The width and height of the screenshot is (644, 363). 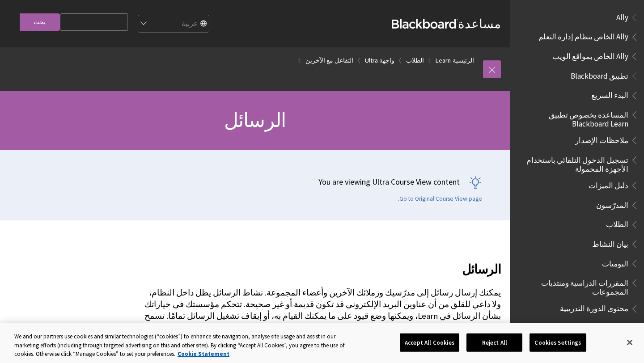 I want to click on span: الرسائل, so click(x=255, y=120).